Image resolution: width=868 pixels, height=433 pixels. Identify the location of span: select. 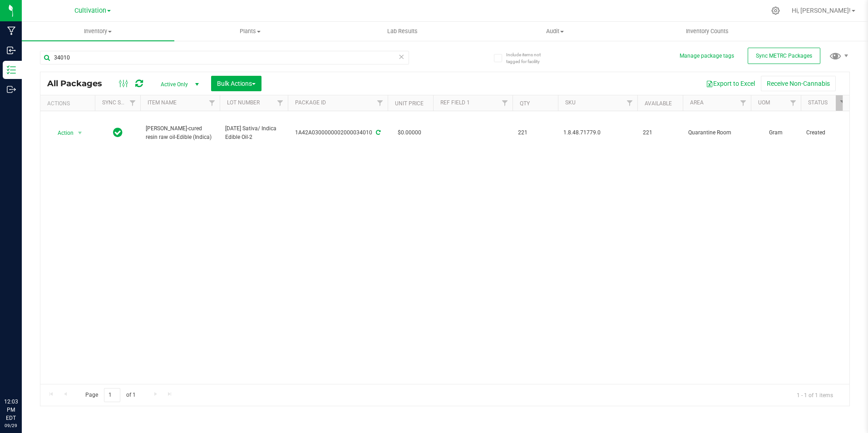
(80, 133).